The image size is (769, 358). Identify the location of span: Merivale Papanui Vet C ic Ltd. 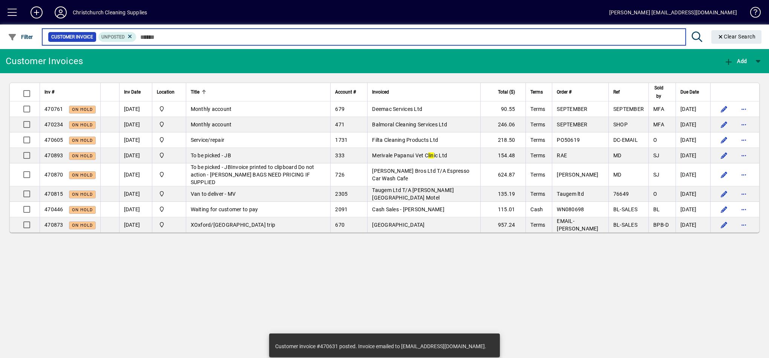
(409, 155).